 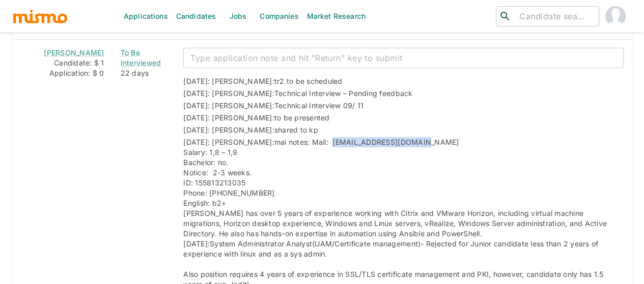 What do you see at coordinates (63, 73) in the screenshot?
I see `div: Application: $ 0` at bounding box center [63, 73].